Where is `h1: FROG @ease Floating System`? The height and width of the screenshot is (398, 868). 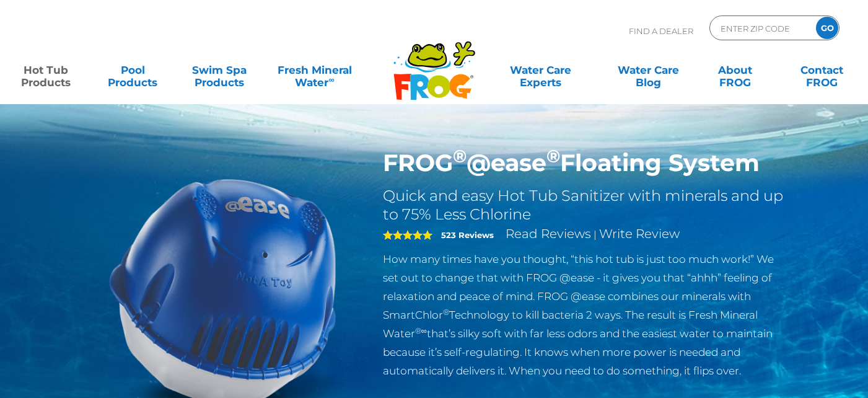
h1: FROG @ease Floating System is located at coordinates (585, 163).